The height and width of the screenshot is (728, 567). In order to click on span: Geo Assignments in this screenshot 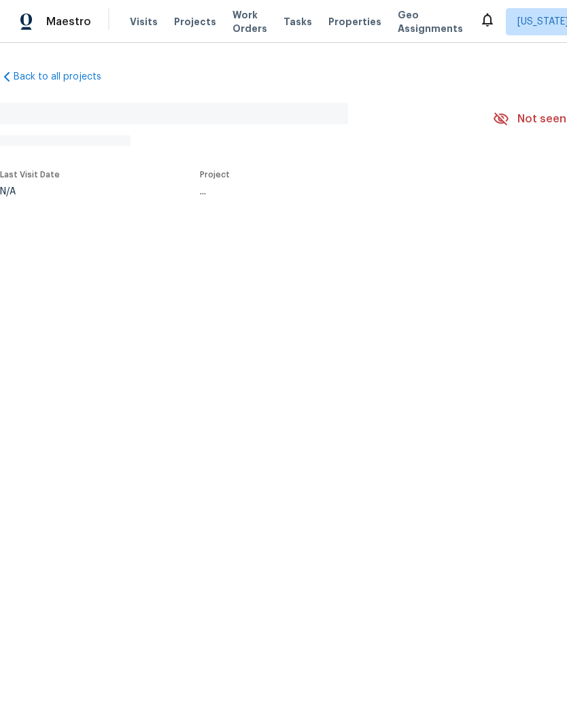, I will do `click(430, 22)`.